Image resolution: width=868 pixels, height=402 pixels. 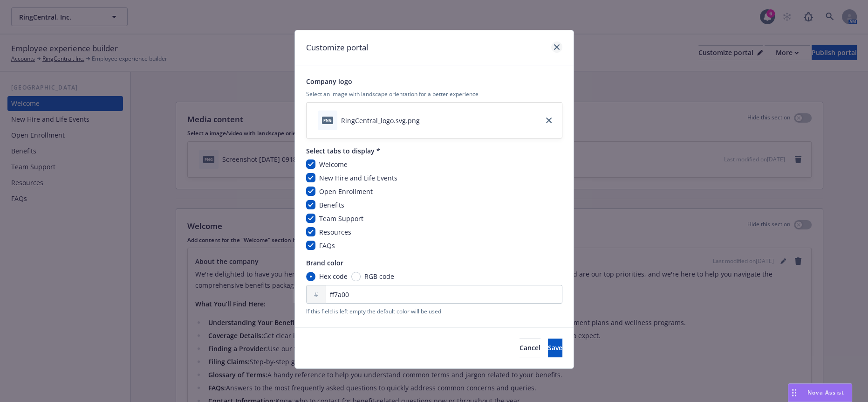 What do you see at coordinates (434, 81) in the screenshot?
I see `span: Company logo` at bounding box center [434, 81].